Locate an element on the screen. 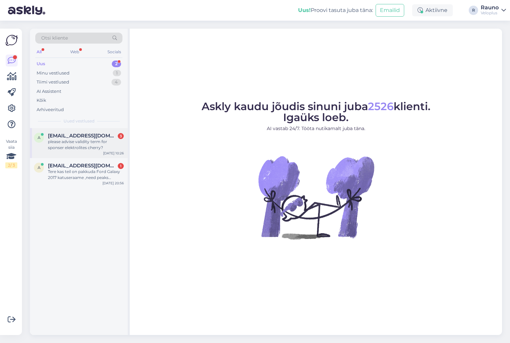 This screenshot has width=510, height=343. span: 2526 is located at coordinates (381, 106).